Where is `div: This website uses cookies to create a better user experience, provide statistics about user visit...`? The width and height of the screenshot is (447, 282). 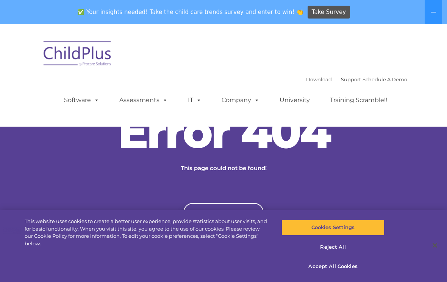 div: This website uses cookies to create a better user experience, provide statistics about user visit... is located at coordinates (146, 233).